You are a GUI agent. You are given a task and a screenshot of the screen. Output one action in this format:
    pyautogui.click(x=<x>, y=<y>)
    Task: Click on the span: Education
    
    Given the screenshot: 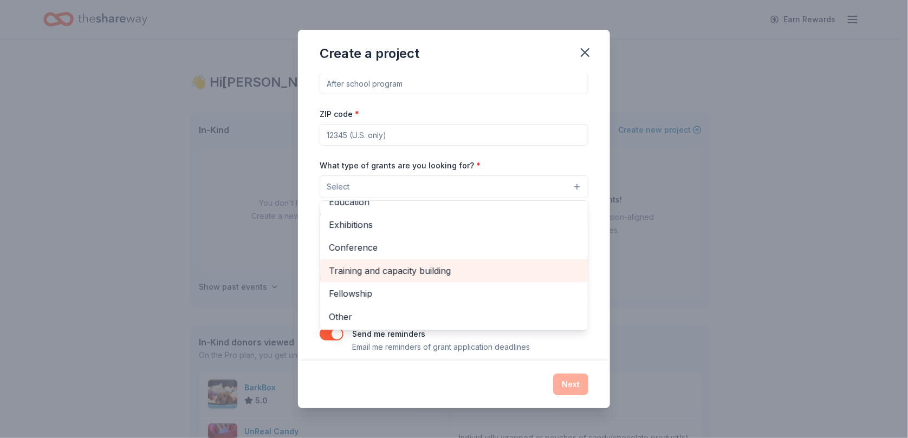 What is the action you would take?
    pyautogui.click(x=454, y=202)
    